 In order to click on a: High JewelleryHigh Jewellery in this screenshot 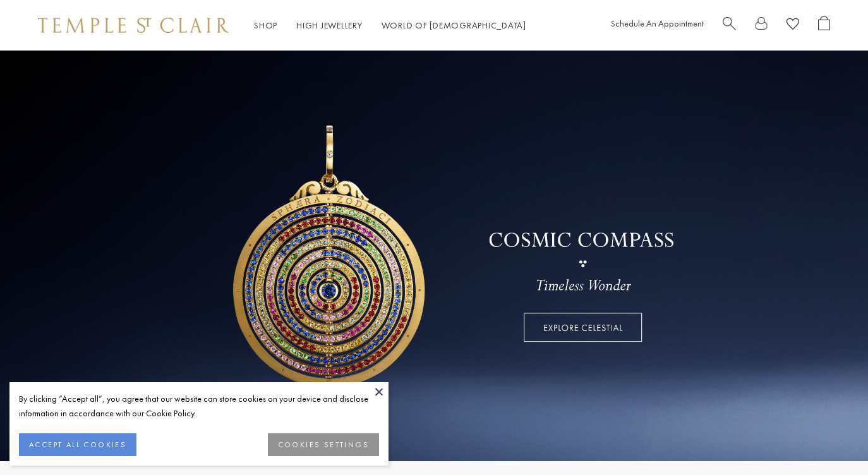, I will do `click(329, 25)`.